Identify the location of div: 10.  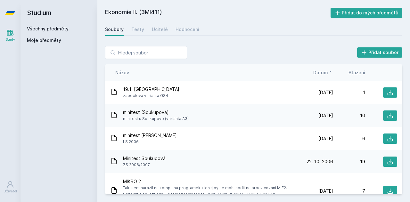
(349, 116).